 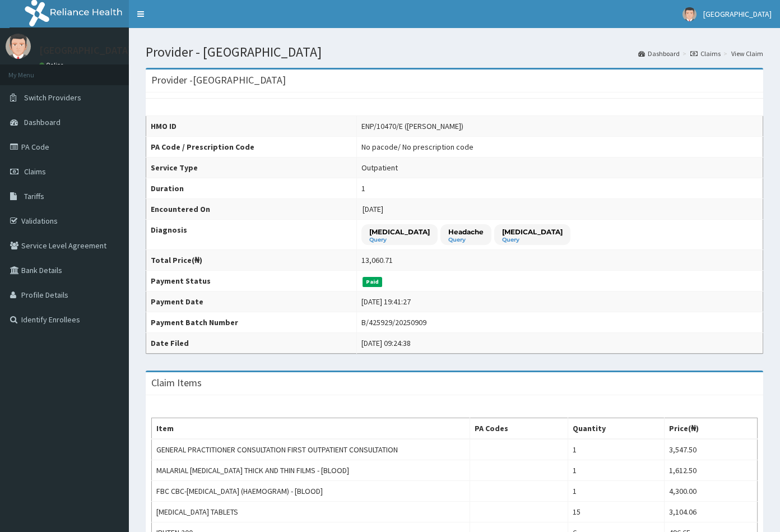 What do you see at coordinates (251, 281) in the screenshot?
I see `th: Payment Status` at bounding box center [251, 281].